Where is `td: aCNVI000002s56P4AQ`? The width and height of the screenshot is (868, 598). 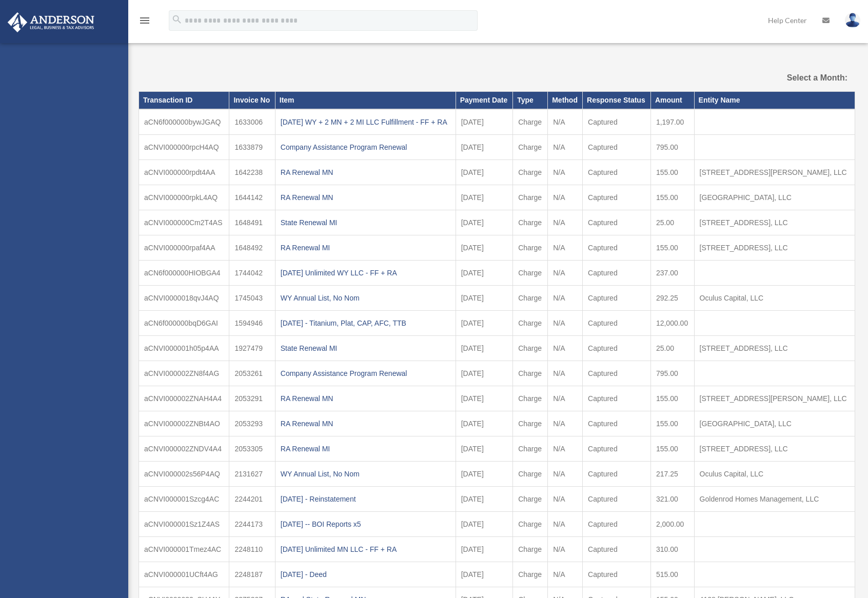
td: aCNVI000002s56P4AQ is located at coordinates (184, 473).